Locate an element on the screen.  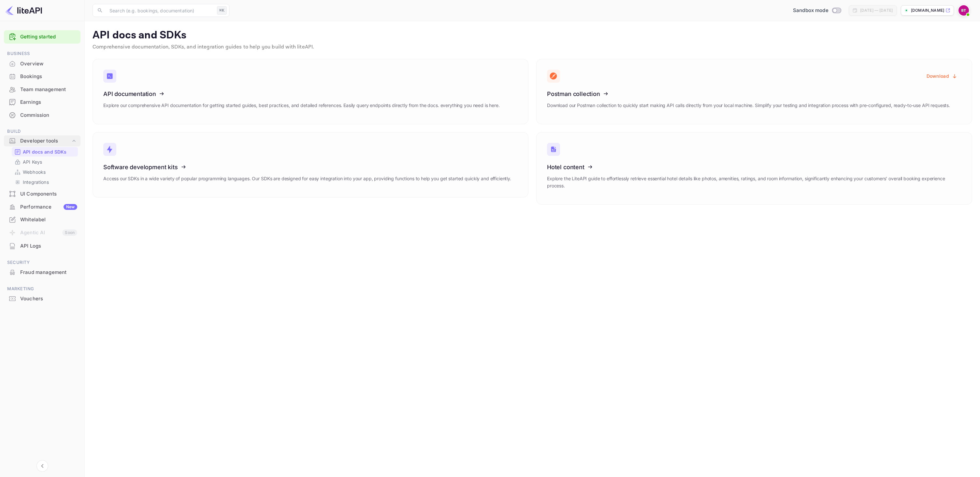
span: Sandbox mode is located at coordinates (810, 11).